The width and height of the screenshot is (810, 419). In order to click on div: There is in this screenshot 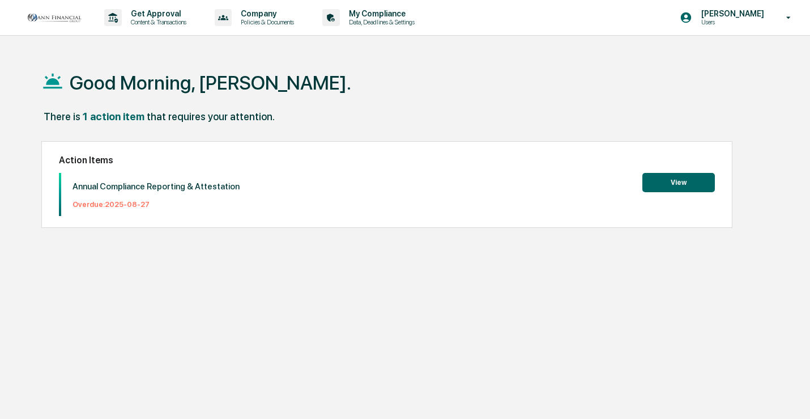, I will do `click(62, 116)`.